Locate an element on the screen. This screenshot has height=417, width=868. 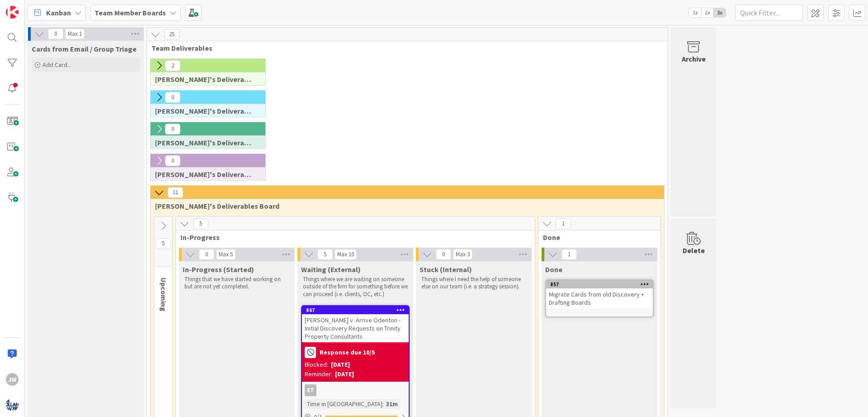
span: Stuck (Internal) is located at coordinates (446, 269).